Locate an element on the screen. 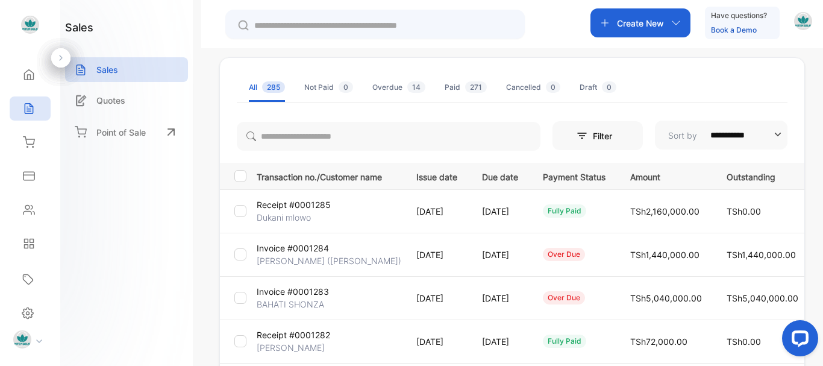  span: TSh72,000.00 is located at coordinates (658, 341).